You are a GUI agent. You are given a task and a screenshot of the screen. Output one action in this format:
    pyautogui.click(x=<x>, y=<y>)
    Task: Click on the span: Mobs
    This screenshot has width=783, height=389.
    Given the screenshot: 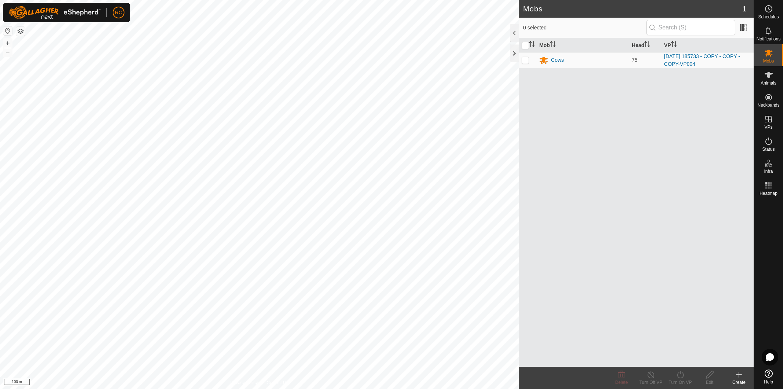 What is the action you would take?
    pyautogui.click(x=769, y=61)
    